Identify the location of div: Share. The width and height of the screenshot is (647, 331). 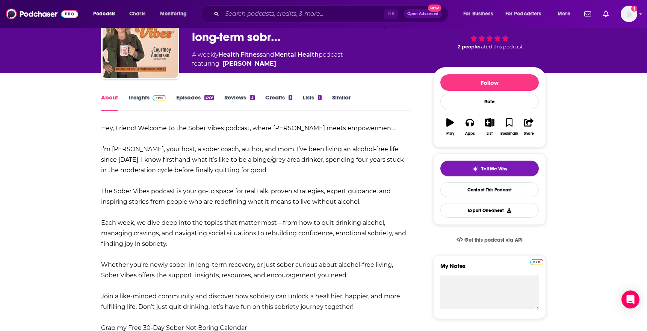
(528, 134).